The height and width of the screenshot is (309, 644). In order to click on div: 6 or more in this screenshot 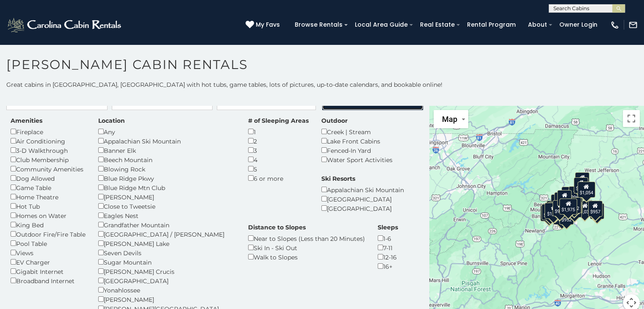, I will do `click(278, 178)`.